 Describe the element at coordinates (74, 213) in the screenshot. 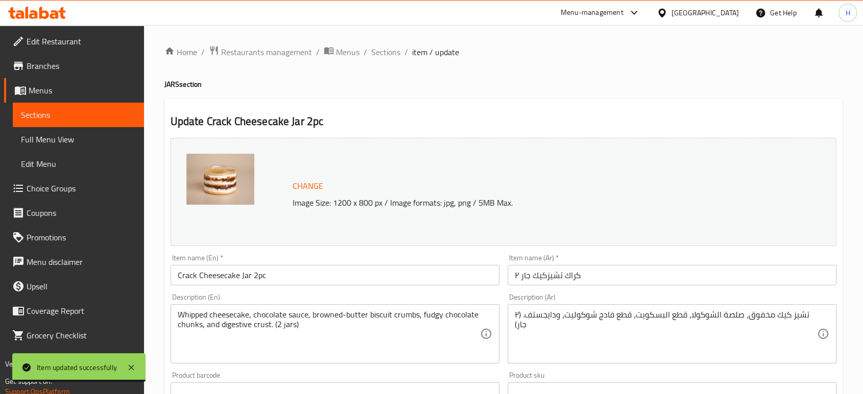

I see `a: Coupons` at that location.